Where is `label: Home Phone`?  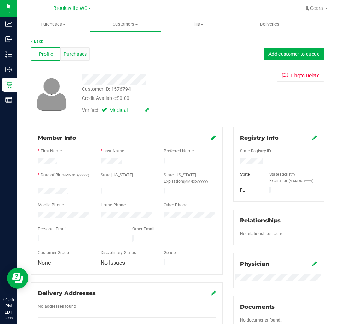
label: Home Phone is located at coordinates (113, 205).